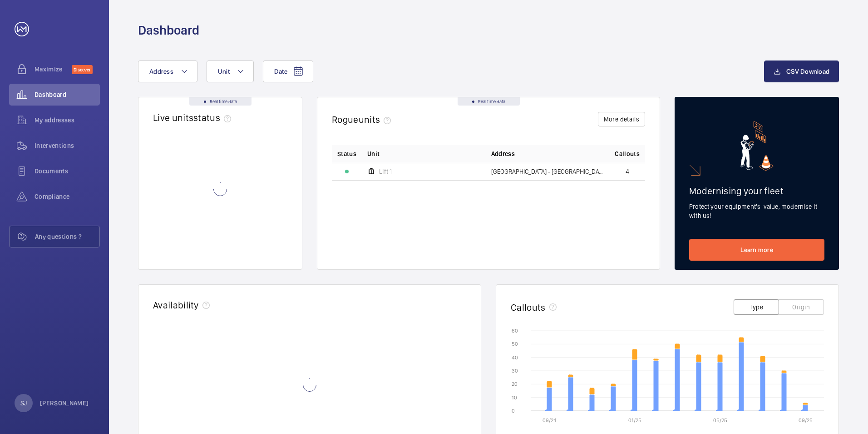 This screenshot has width=868, height=434. Describe the element at coordinates (386, 171) in the screenshot. I see `span: Lift 1` at that location.